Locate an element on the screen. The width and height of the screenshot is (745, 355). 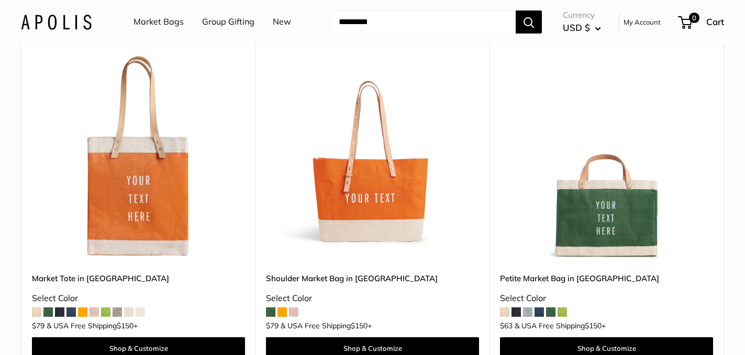
a: Market Bags is located at coordinates (159, 22).